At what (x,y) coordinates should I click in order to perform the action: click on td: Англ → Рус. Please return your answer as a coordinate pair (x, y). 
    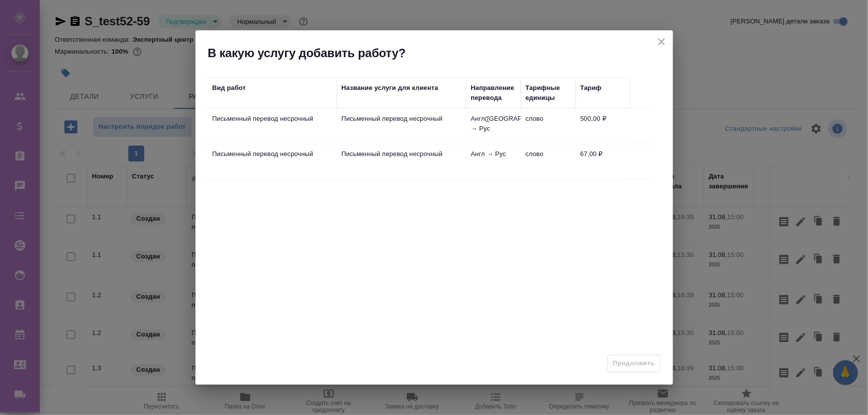
    Looking at the image, I should click on (493, 162).